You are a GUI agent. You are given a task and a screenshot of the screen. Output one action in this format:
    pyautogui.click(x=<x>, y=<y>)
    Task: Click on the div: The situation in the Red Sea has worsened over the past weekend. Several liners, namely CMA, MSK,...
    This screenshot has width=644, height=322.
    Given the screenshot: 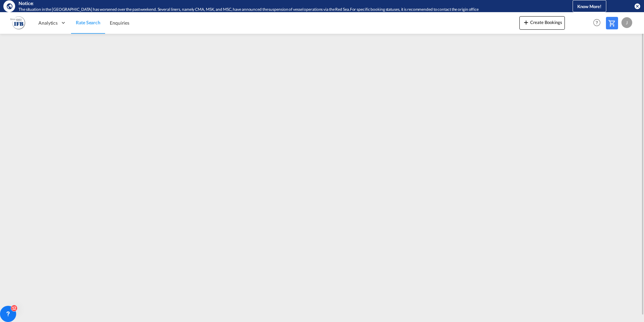 What is the action you would take?
    pyautogui.click(x=282, y=9)
    